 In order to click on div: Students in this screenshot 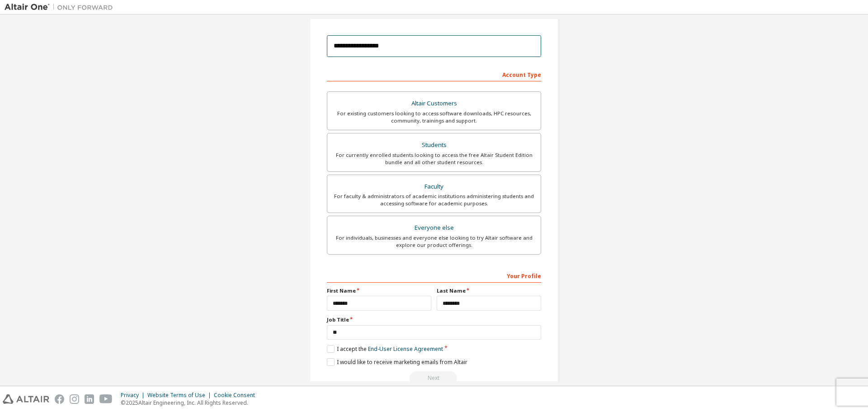, I will do `click(434, 145)`.